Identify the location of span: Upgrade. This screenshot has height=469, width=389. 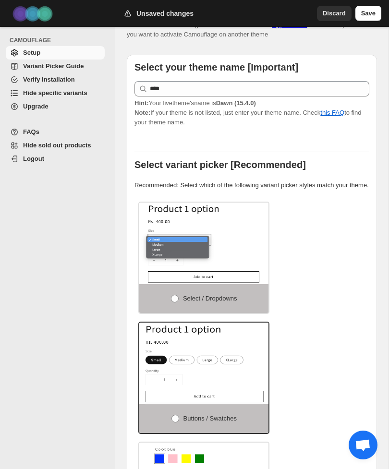
(35, 106).